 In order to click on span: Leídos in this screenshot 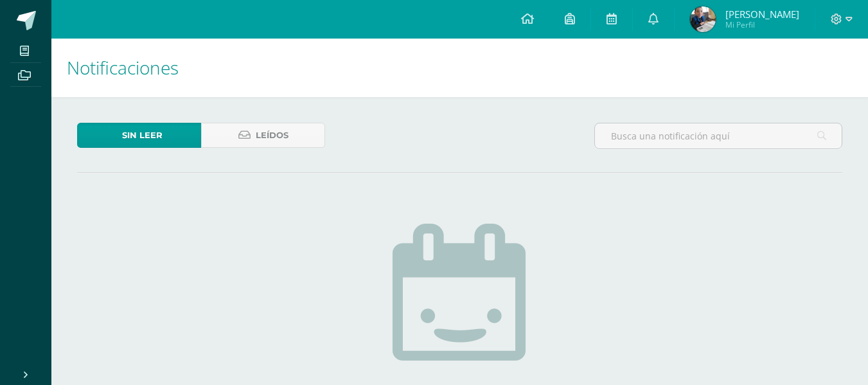, I will do `click(272, 135)`.